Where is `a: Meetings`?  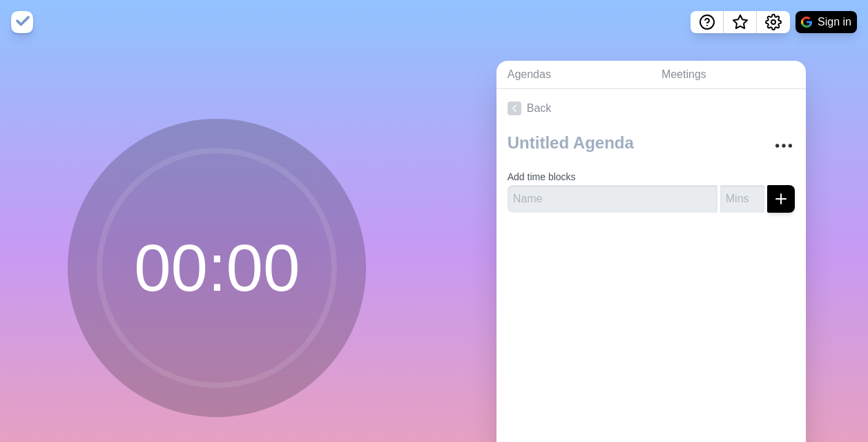 a: Meetings is located at coordinates (728, 74).